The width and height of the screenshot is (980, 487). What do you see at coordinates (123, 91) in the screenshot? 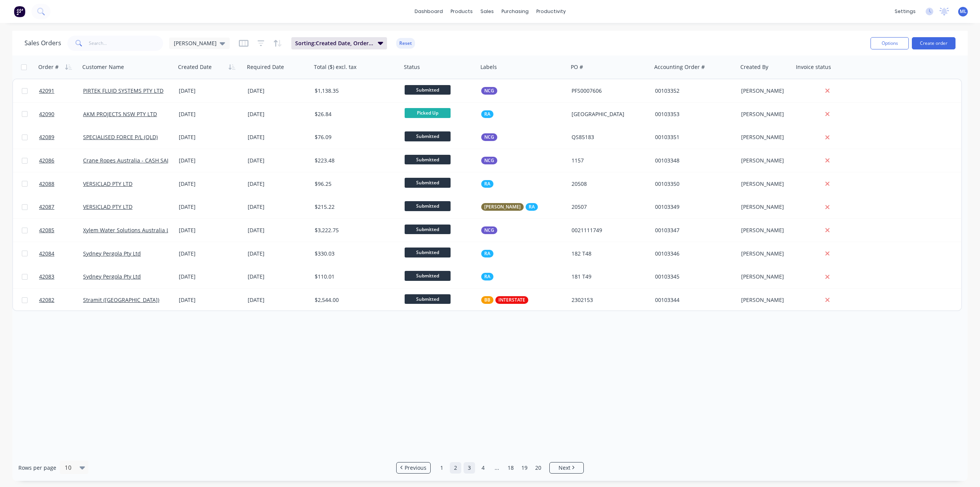
I see `a: PIRTEK FLUID SYSTEMS PTY LTD` at bounding box center [123, 91].